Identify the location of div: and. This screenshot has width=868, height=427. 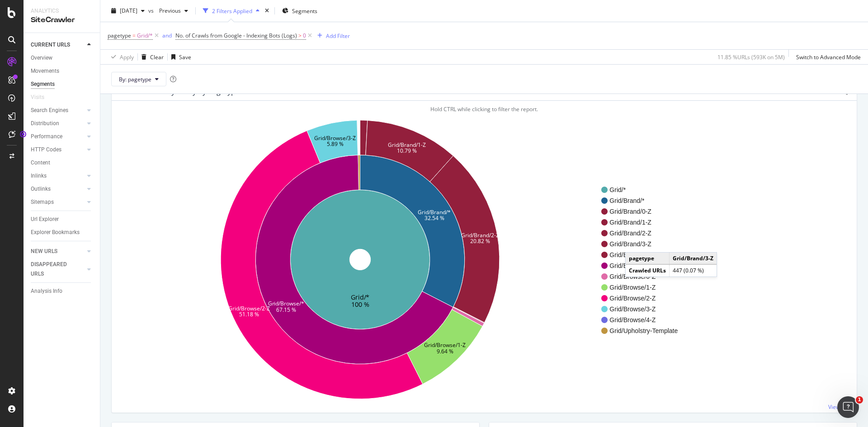
(166, 35).